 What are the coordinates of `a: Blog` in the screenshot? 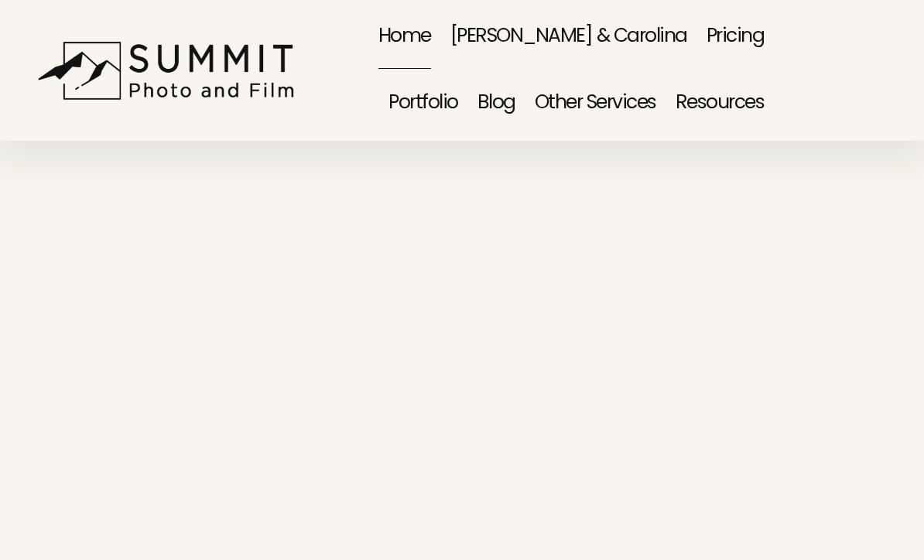 It's located at (496, 103).